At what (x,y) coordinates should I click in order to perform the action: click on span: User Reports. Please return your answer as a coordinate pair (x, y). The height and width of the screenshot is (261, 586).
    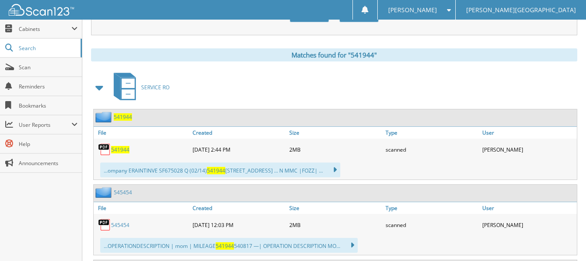
    Looking at the image, I should click on (45, 125).